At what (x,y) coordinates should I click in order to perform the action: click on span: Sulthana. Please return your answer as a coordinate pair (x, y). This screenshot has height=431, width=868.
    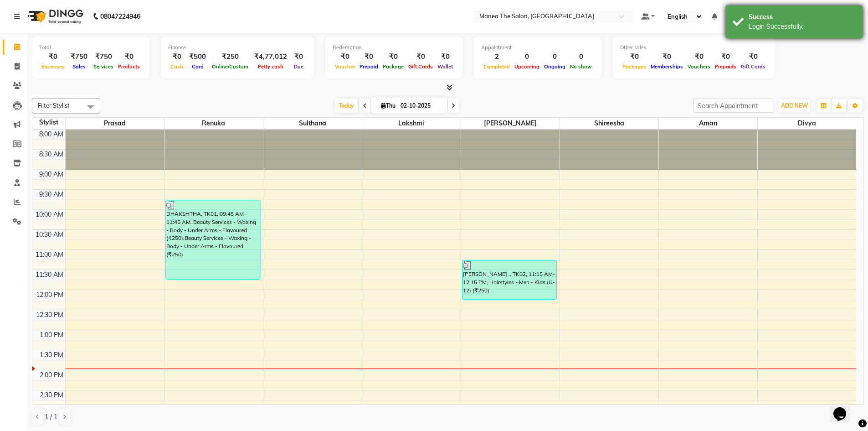
    Looking at the image, I should click on (312, 123).